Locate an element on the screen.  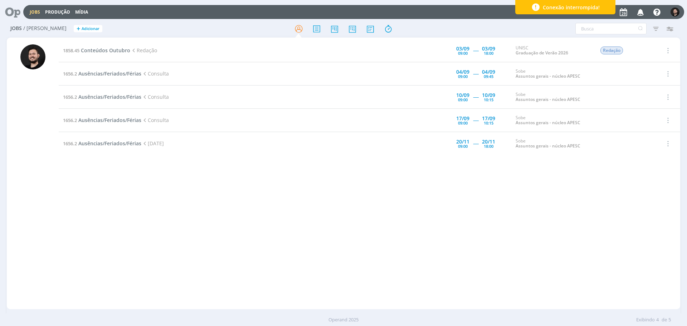
a: Mídia is located at coordinates (82, 12).